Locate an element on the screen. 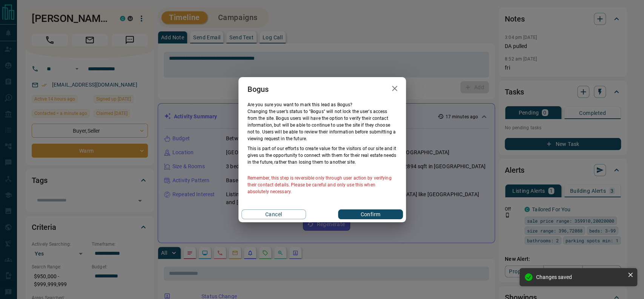 This screenshot has height=299, width=644. button: Cancel is located at coordinates (273, 214).